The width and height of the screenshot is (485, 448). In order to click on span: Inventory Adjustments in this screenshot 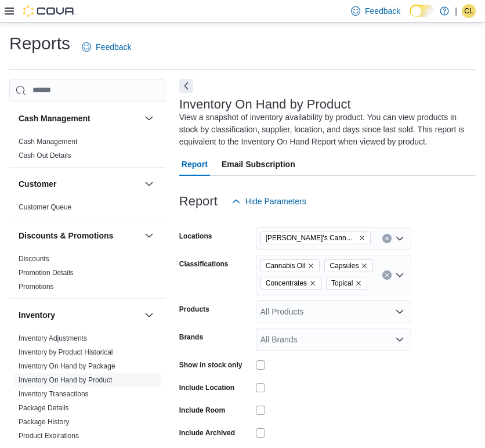, I will do `click(53, 339)`.